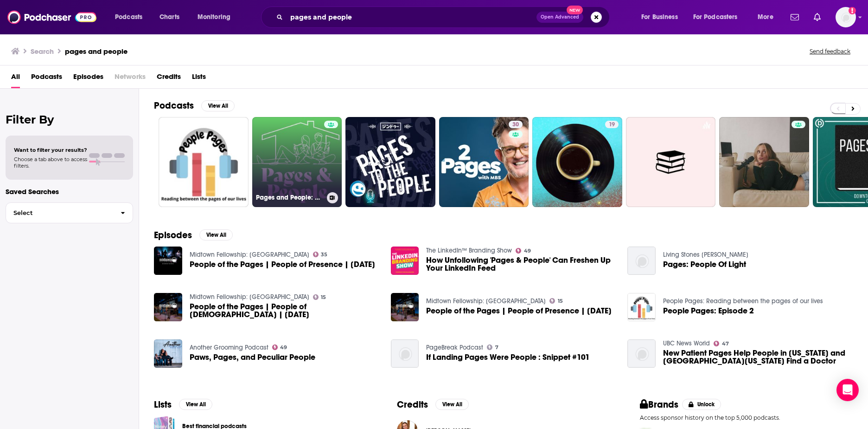  What do you see at coordinates (455, 347) in the screenshot?
I see `a: PageBreak Podcast` at bounding box center [455, 347].